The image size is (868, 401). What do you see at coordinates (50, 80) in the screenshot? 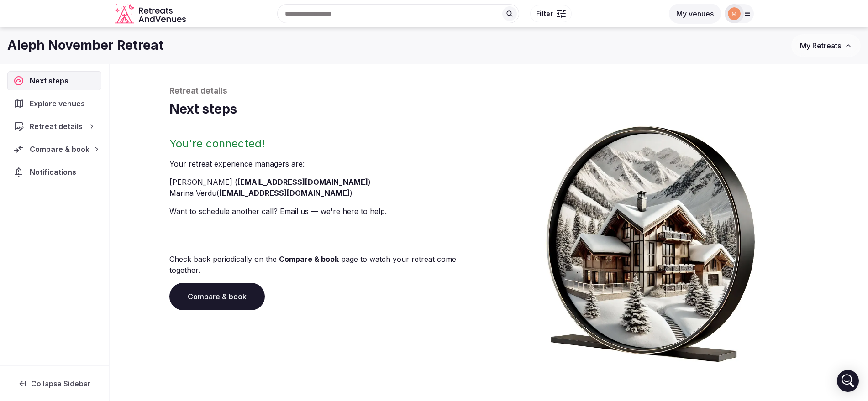
I see `span: Next steps` at bounding box center [50, 80].